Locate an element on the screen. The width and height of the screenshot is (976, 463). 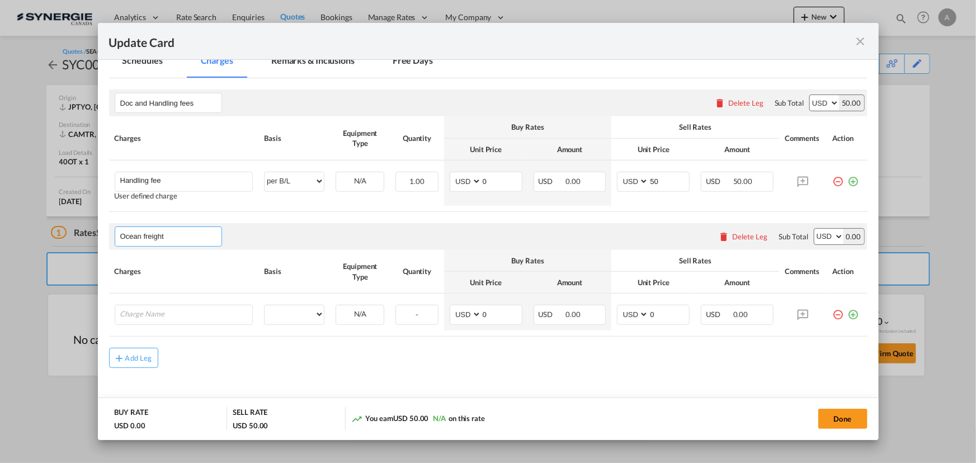
div: 50.00 is located at coordinates (851, 103).